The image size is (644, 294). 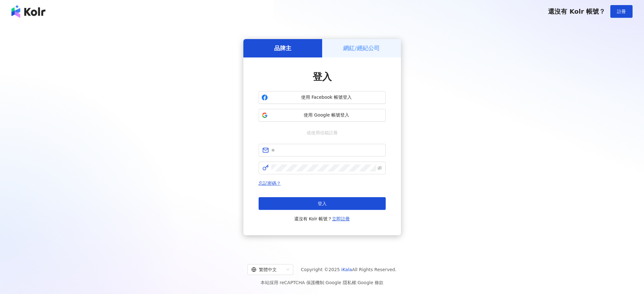 What do you see at coordinates (361, 48) in the screenshot?
I see `h5: 網紅/經紀公司` at bounding box center [361, 48].